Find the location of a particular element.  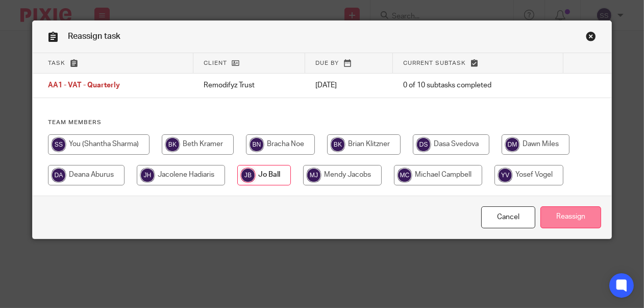

h4: Team members is located at coordinates (322, 122).